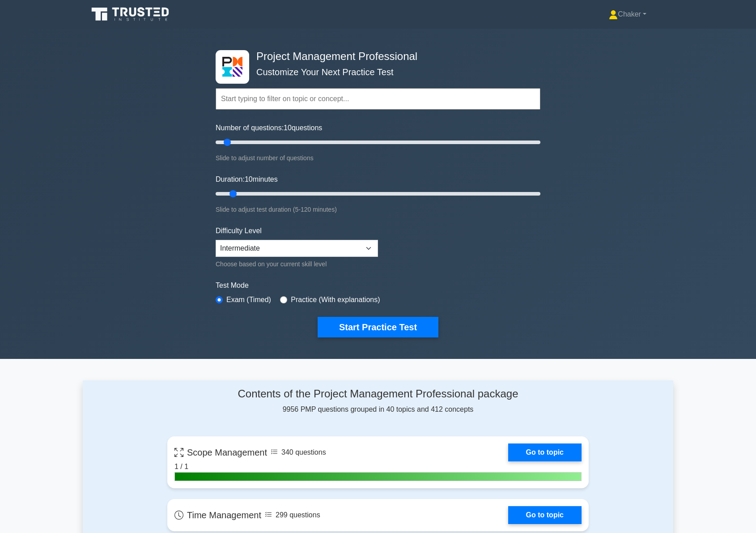 Image resolution: width=756 pixels, height=533 pixels. What do you see at coordinates (378, 158) in the screenshot?
I see `div: Slide to adjust number of questions` at bounding box center [378, 158].